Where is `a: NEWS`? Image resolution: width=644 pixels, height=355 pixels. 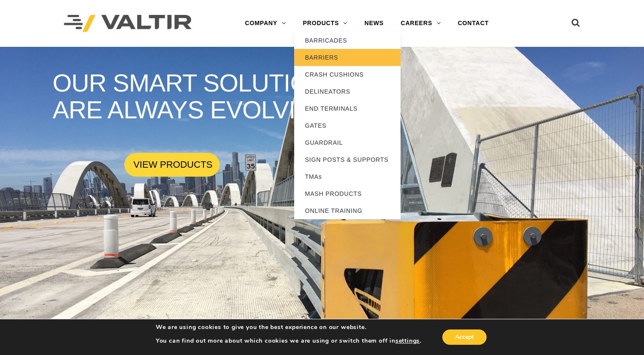
a: NEWS is located at coordinates (373, 24).